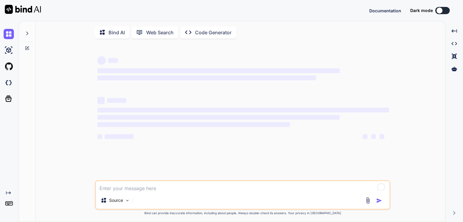 The width and height of the screenshot is (463, 222). What do you see at coordinates (116, 201) in the screenshot?
I see `p: Source` at bounding box center [116, 201].